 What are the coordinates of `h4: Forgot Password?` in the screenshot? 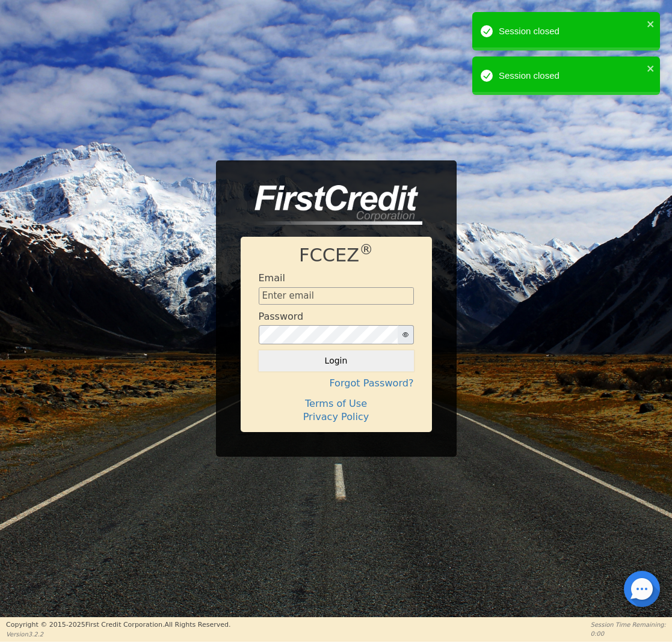 It's located at (336, 383).